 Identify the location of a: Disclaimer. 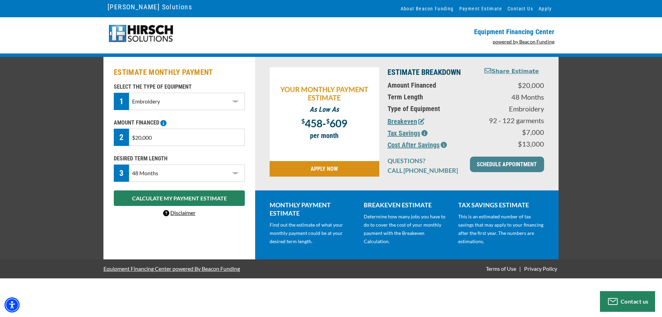
(179, 212).